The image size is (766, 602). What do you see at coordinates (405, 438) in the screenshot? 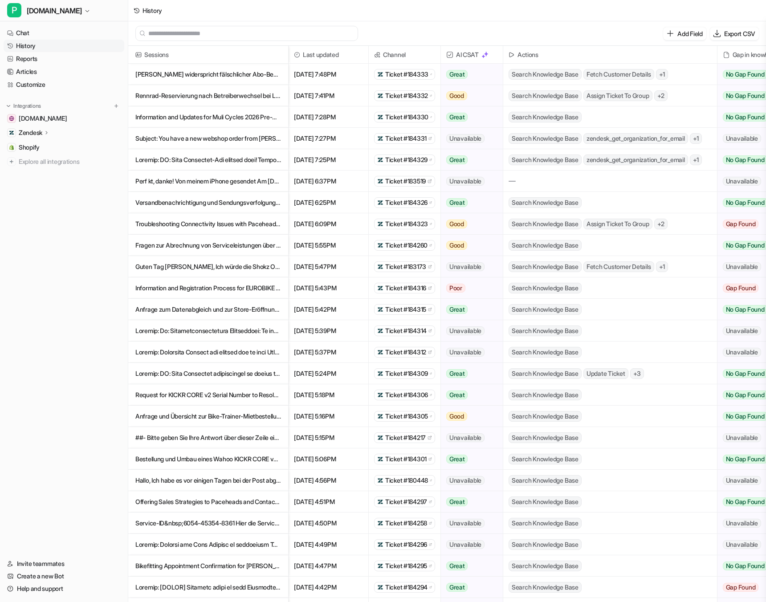
I see `span: Ticket #184217` at bounding box center [405, 438].